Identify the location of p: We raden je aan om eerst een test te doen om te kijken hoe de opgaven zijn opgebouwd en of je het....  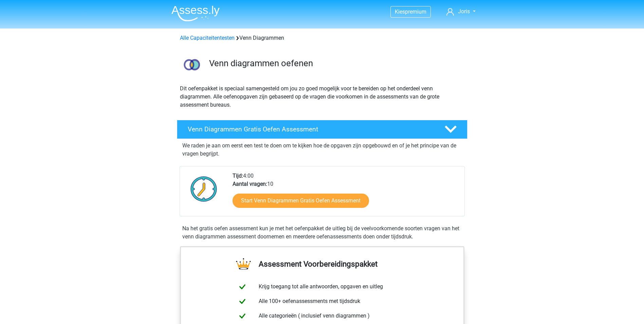
(322, 150).